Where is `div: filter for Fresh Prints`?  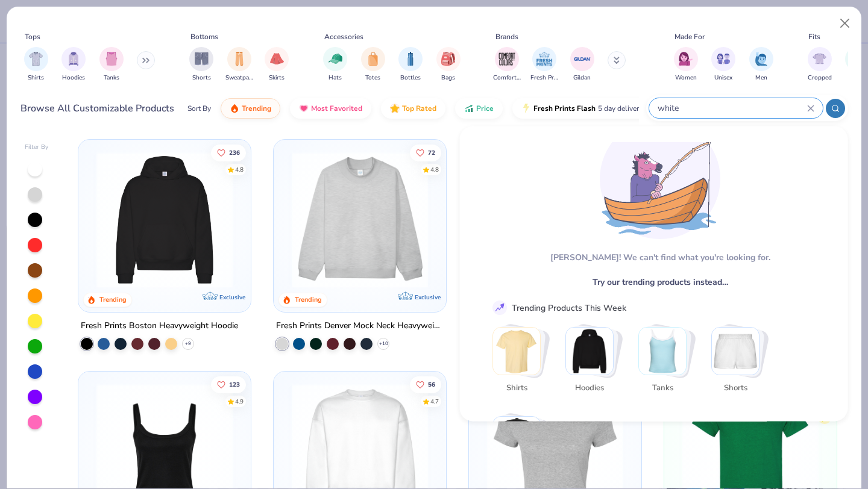 div: filter for Fresh Prints is located at coordinates (545, 65).